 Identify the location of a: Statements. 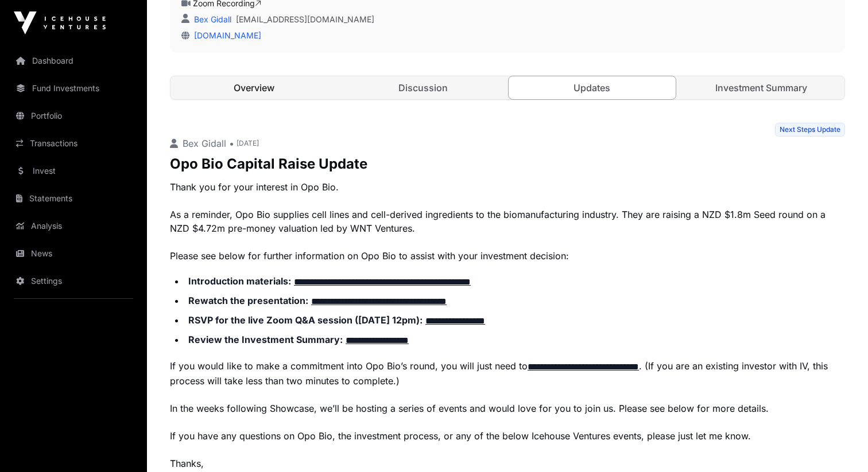
(74, 198).